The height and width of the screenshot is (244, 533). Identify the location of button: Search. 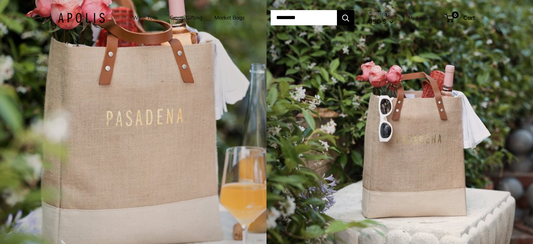
(346, 18).